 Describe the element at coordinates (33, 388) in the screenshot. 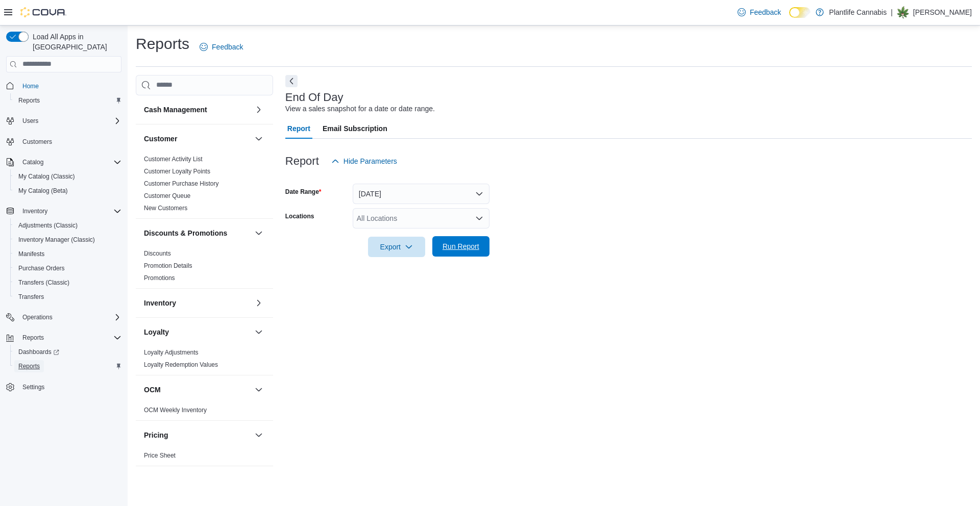

I see `a: Settings` at that location.